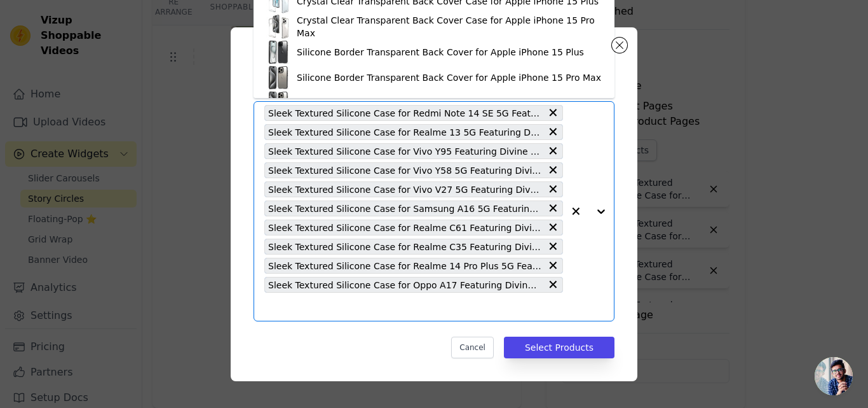  Describe the element at coordinates (405, 246) in the screenshot. I see `span: Sleek Textured Silicone Case for Realme C35 Featuring Divine Embroidery on the Back` at that location.